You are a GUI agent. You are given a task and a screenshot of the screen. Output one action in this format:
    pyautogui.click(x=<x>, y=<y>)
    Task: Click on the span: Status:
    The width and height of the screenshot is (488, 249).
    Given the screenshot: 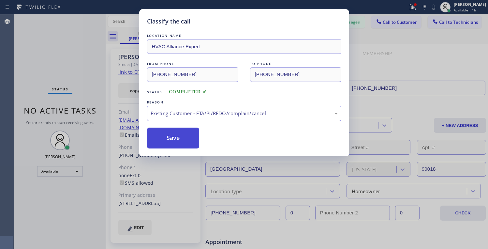 What is the action you would take?
    pyautogui.click(x=155, y=92)
    